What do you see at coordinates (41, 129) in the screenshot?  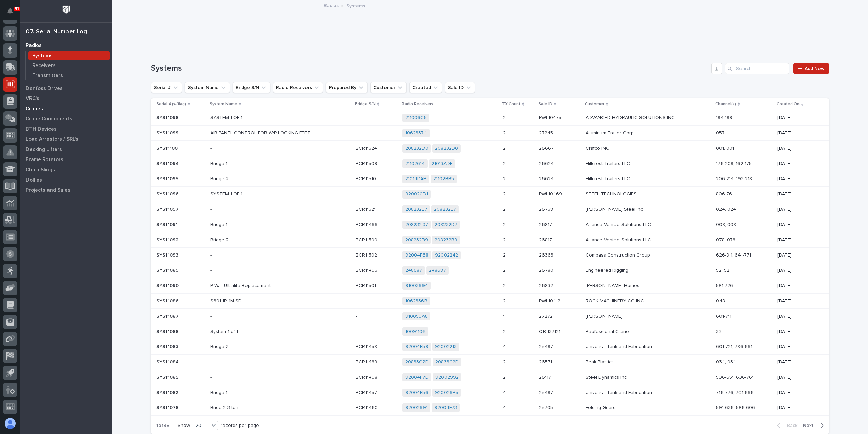 I see `p: BTH Devices` at bounding box center [41, 129].